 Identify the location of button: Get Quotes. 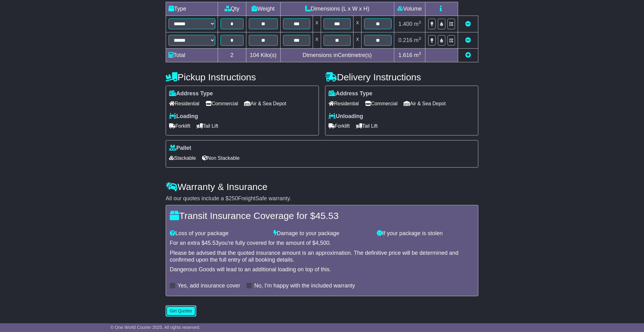
(181, 311).